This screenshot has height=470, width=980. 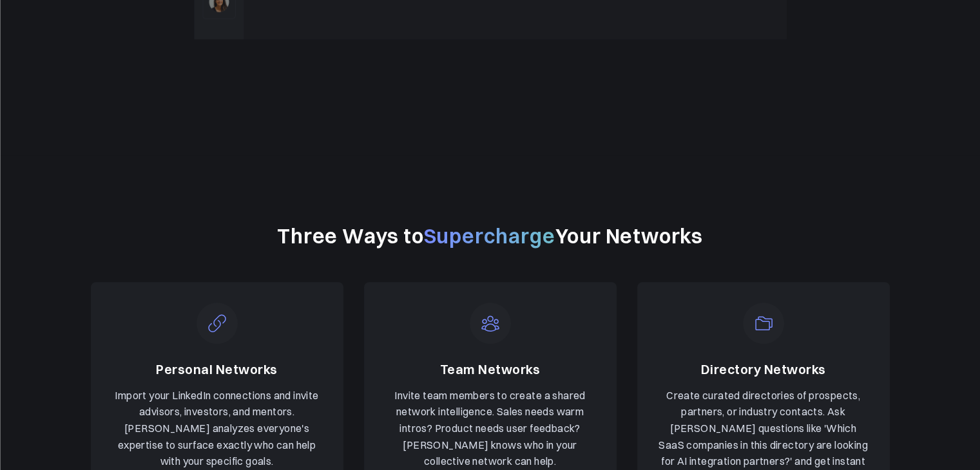 I want to click on h4: Personal Networks, so click(x=217, y=369).